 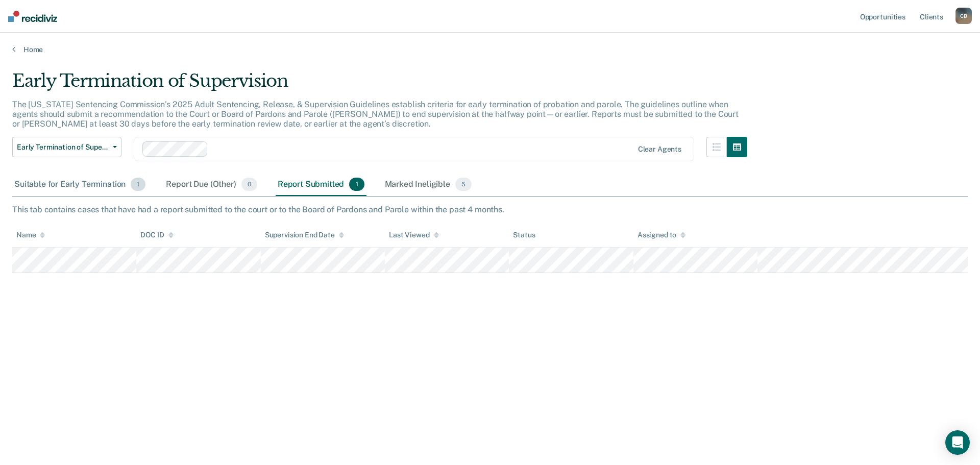 I want to click on img: Recidiviz, so click(x=33, y=16).